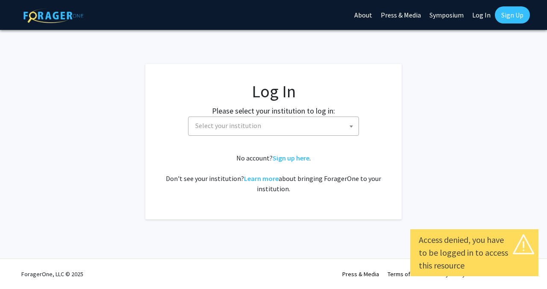  Describe the element at coordinates (361, 274) in the screenshot. I see `a: Press & Media` at that location.